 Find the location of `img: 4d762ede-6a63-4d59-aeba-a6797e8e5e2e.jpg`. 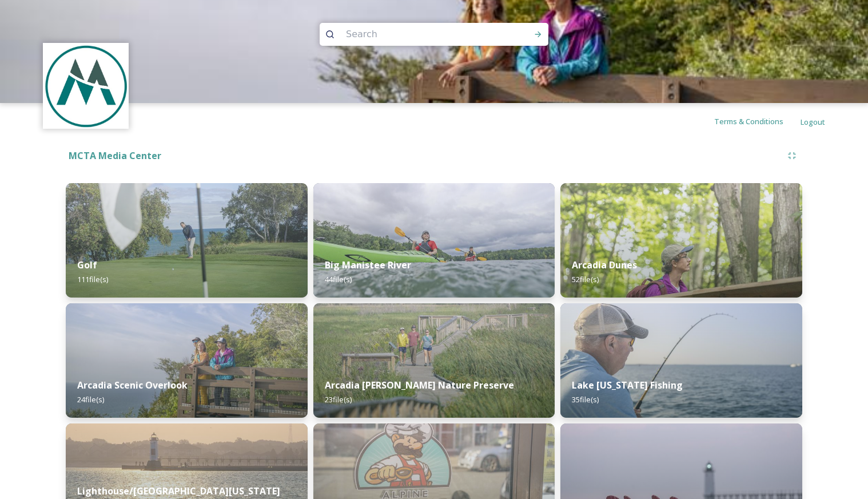

img: 4d762ede-6a63-4d59-aeba-a6797e8e5e2e.jpg is located at coordinates (187, 240).